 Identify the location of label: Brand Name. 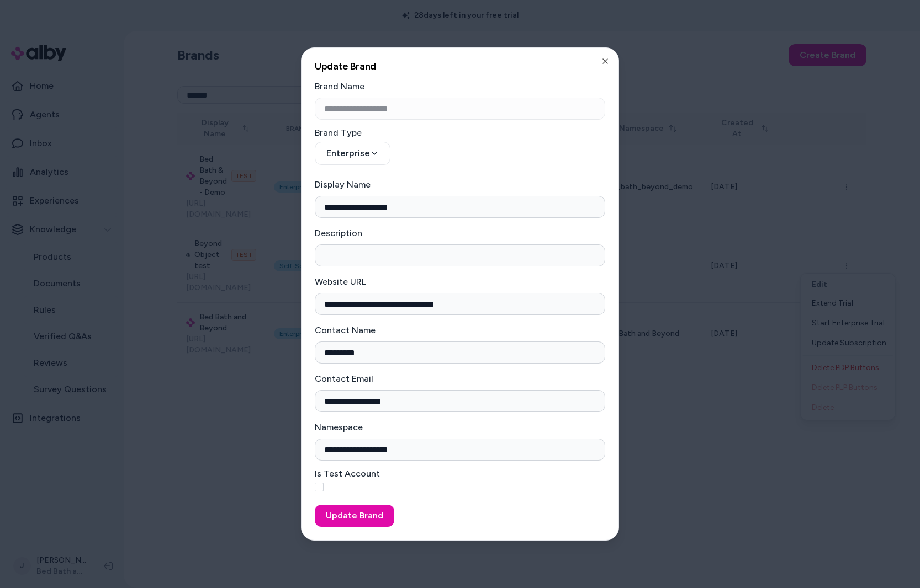
(339, 86).